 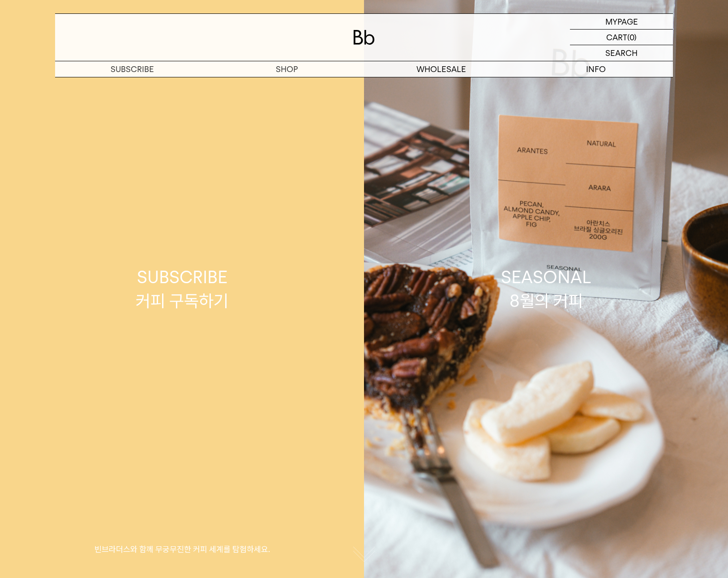 I want to click on p: MYPAGE, so click(x=621, y=21).